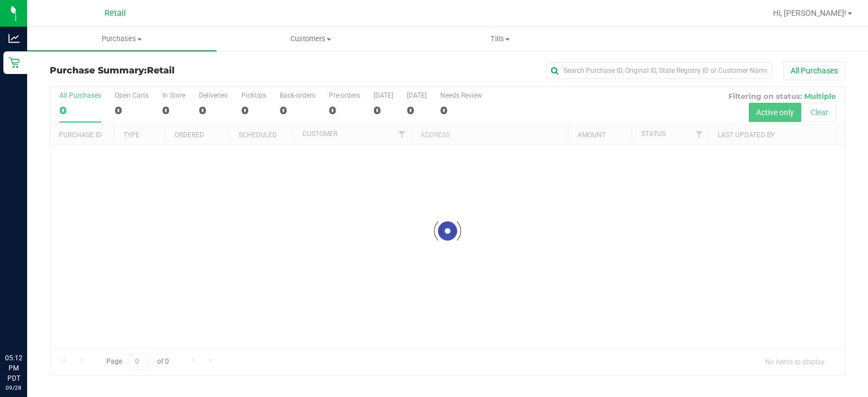  Describe the element at coordinates (14, 38) in the screenshot. I see `inline-svg: Analytics` at that location.